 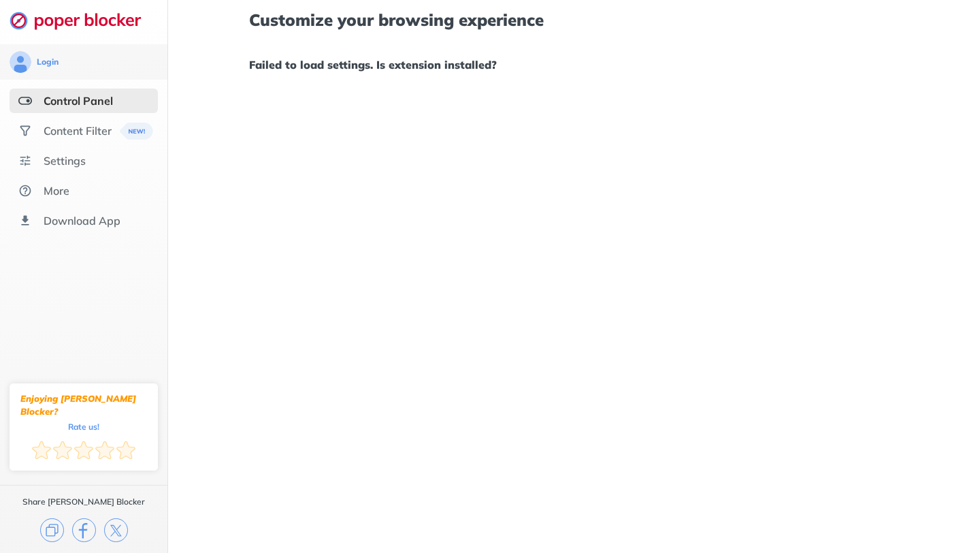 I want to click on img: logo-webpage.svg, so click(x=83, y=20).